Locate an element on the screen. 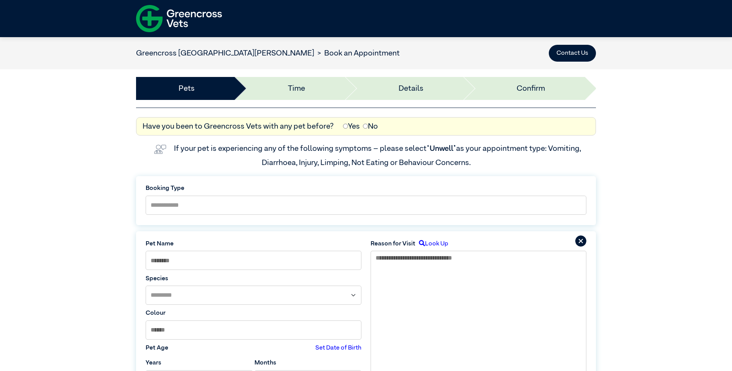  span: “Unwell” is located at coordinates (441, 149).